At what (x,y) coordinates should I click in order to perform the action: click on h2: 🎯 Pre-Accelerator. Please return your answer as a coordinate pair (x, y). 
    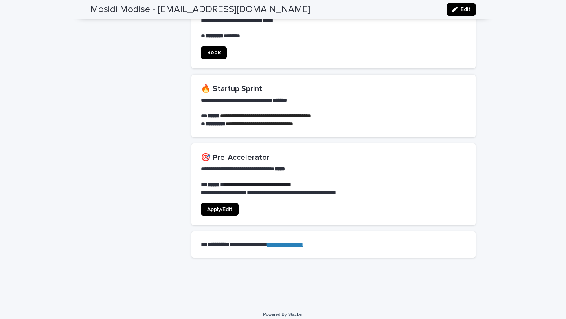
    Looking at the image, I should click on (333, 158).